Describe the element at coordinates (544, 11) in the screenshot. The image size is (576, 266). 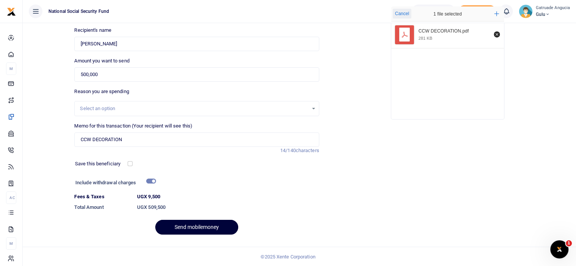
I see `a: profile-user Gatruade Angucia Gulu` at that location.